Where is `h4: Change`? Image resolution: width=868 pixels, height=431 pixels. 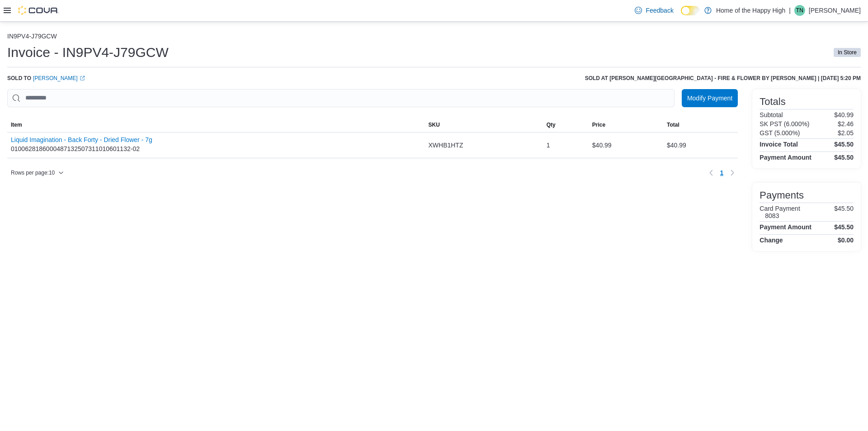 h4: Change is located at coordinates (771, 240).